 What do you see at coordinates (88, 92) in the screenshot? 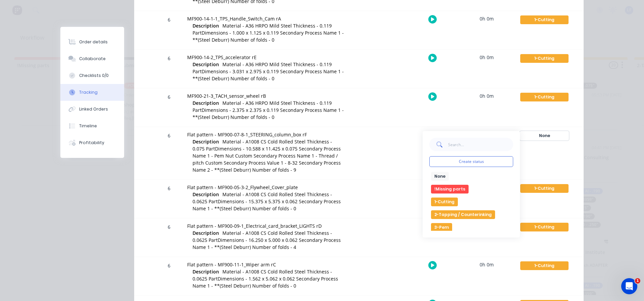
I see `div: Tracking` at bounding box center [88, 92].